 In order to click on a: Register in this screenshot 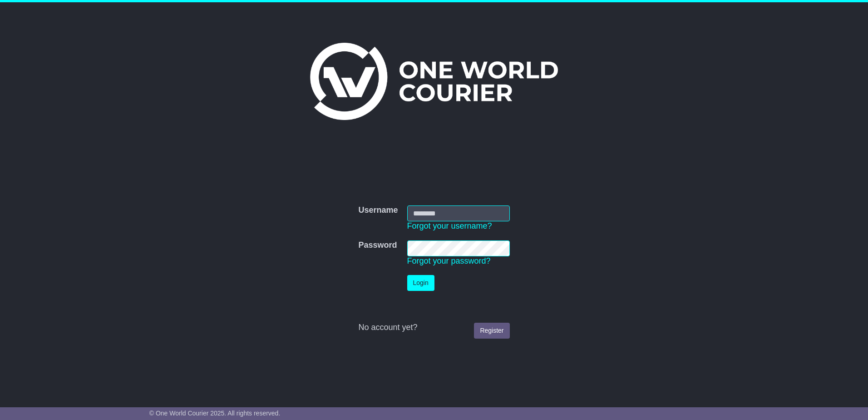, I will do `click(491, 330)`.